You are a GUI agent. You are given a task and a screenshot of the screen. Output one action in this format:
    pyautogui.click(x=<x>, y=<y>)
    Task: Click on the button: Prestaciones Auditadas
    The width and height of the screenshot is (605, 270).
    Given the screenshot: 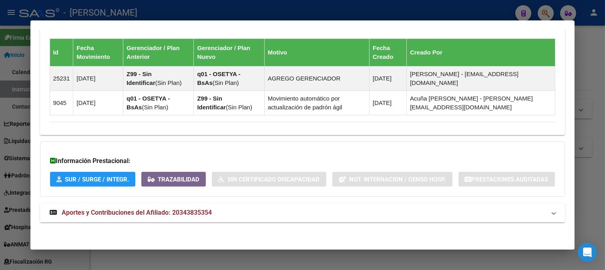 What is the action you would take?
    pyautogui.click(x=507, y=179)
    